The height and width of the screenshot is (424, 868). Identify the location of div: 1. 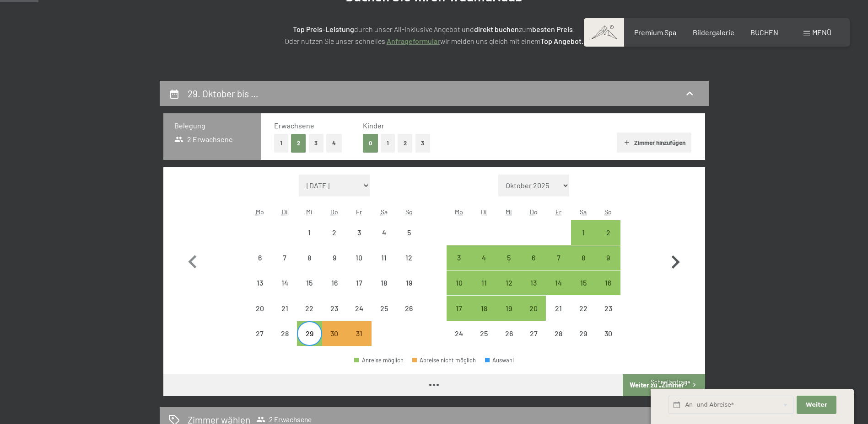
(309, 240).